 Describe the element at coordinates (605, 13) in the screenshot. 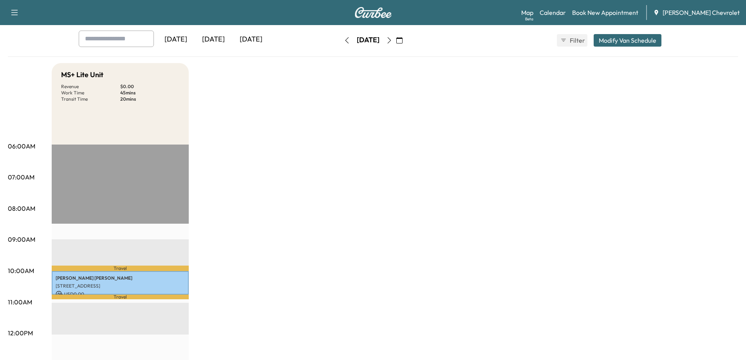

I see `a: Book New Appointment` at that location.